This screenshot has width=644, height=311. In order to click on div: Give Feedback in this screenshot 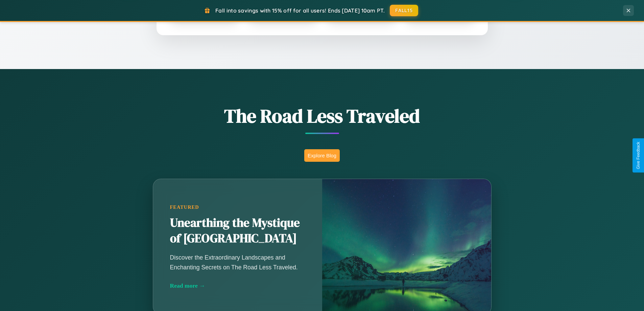, I will do `click(639, 155)`.